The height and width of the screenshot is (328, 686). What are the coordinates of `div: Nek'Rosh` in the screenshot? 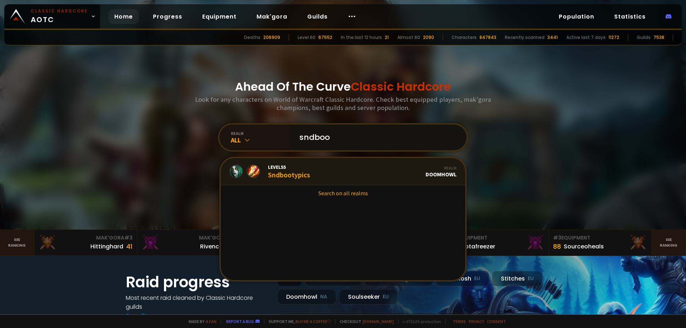 It's located at (462, 279).